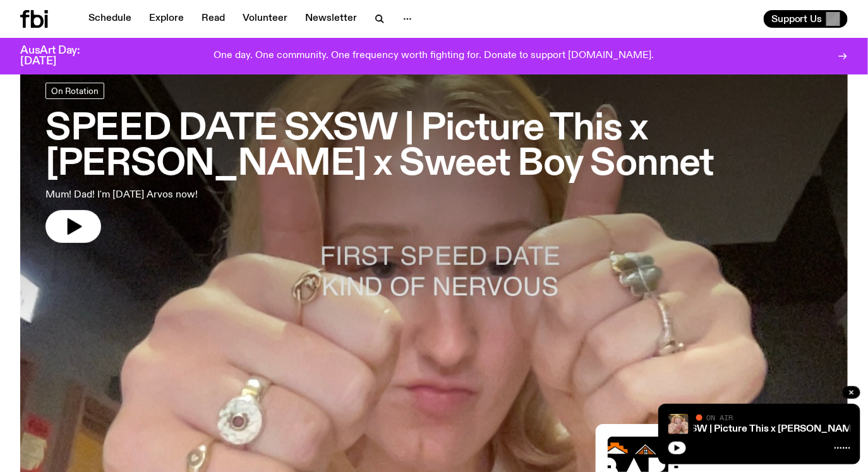 Image resolution: width=868 pixels, height=472 pixels. What do you see at coordinates (719, 417) in the screenshot?
I see `span: On Air` at bounding box center [719, 417].